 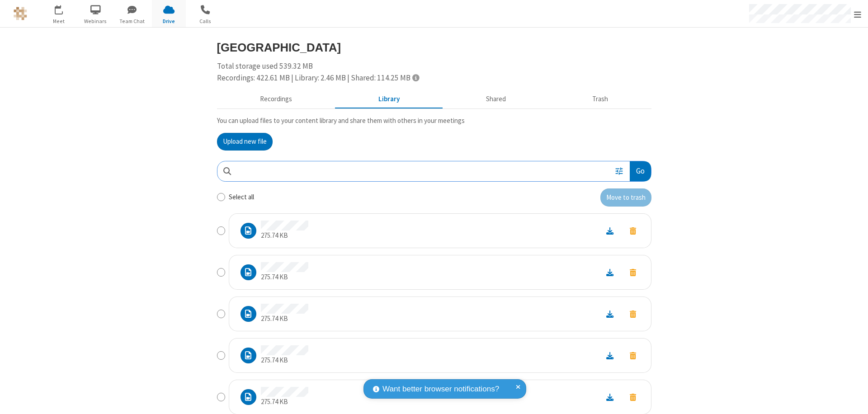 What do you see at coordinates (64, 8) in the screenshot?
I see `div: 1` at bounding box center [64, 8].